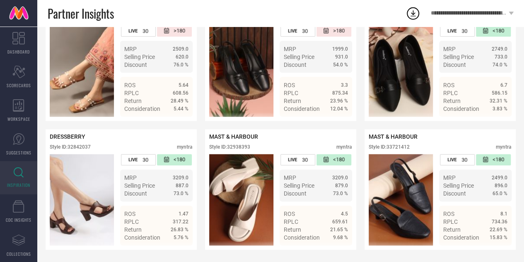  What do you see at coordinates (19, 152) in the screenshot?
I see `span: SUGGESTIONS` at bounding box center [19, 152].